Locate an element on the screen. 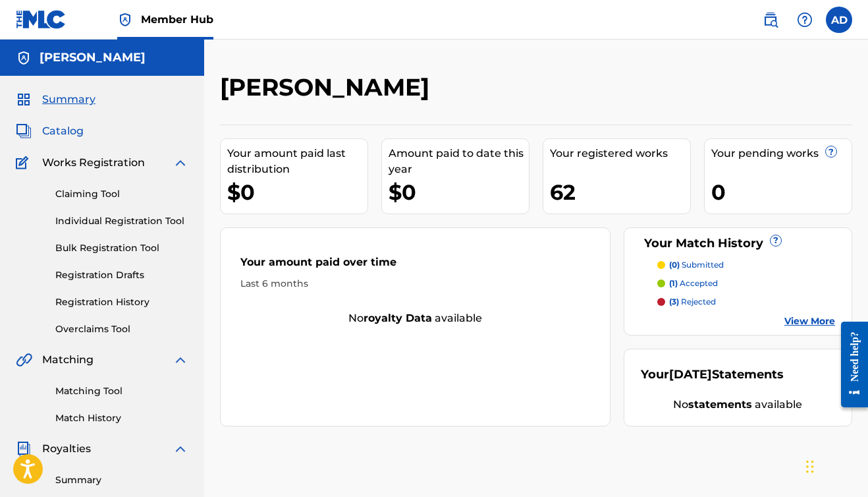 The height and width of the screenshot is (497, 868). a: Registration Drafts is located at coordinates (122, 275).